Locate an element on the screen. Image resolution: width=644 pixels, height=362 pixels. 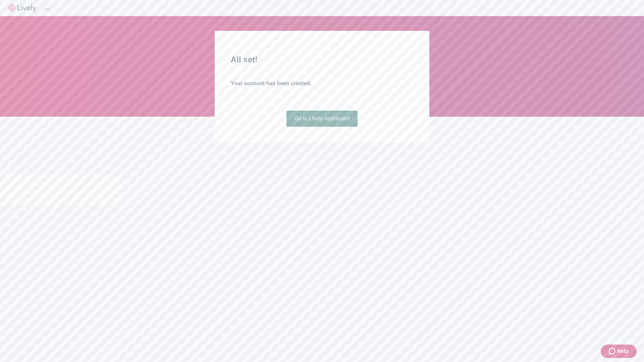
h2: All set! is located at coordinates (322, 60).